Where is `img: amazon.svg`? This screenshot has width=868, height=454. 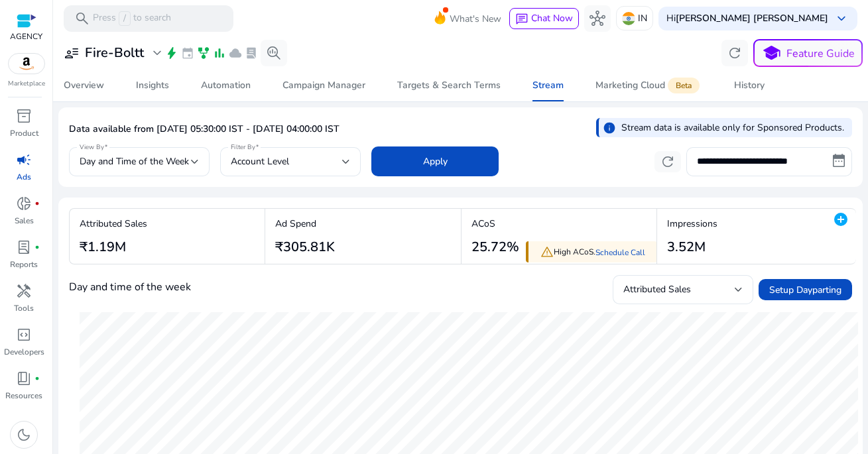
img: amazon.svg is located at coordinates (27, 64).